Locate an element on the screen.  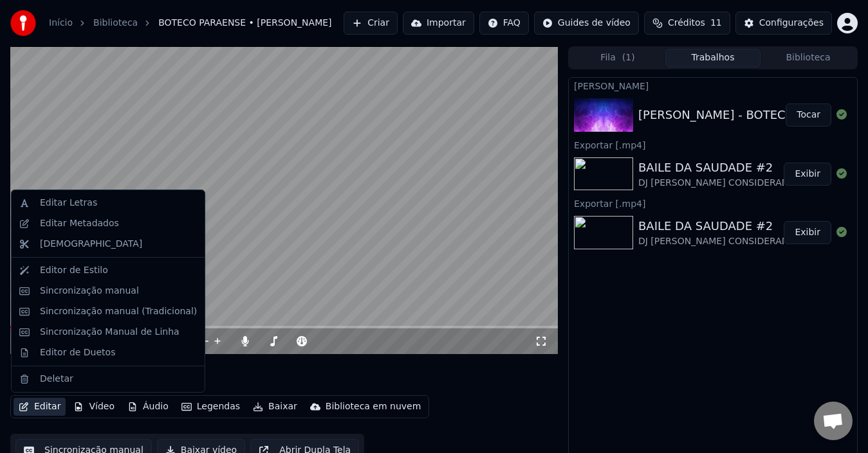
a: Biblioteca is located at coordinates (115, 23).